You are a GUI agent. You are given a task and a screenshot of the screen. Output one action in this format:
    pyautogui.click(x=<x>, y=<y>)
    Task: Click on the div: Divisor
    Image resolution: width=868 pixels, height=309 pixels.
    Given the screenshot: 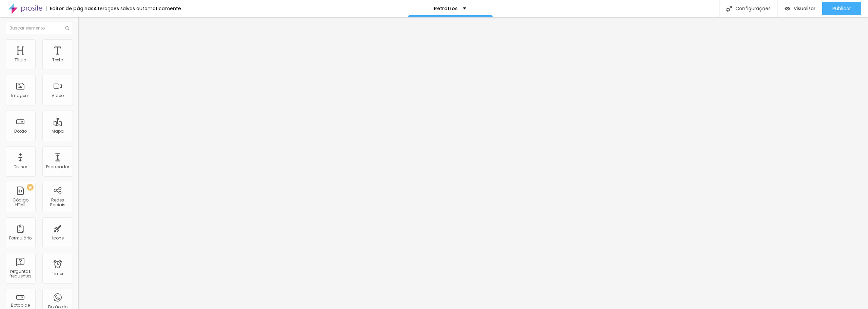 What is the action you would take?
    pyautogui.click(x=20, y=167)
    